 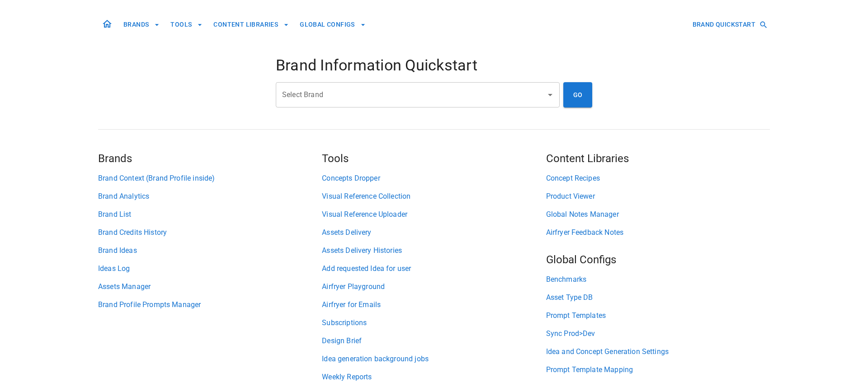 I want to click on a: Benchmarks, so click(x=657, y=280).